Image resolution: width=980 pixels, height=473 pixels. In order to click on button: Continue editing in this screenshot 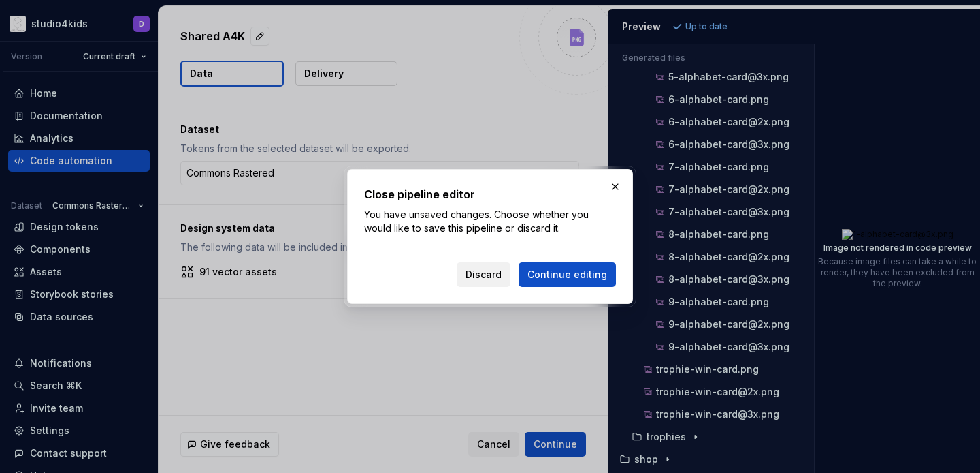, I will do `click(567, 274)`.